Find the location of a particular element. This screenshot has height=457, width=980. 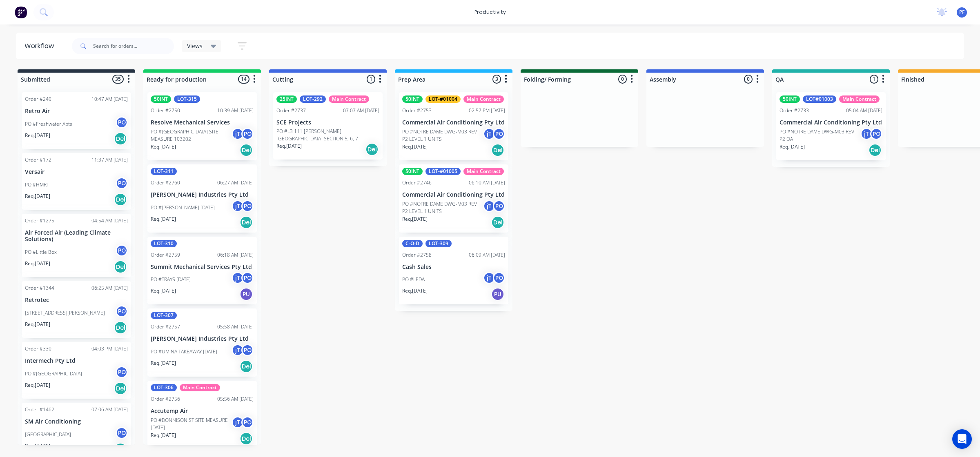

p: Resolve Mechanical Services is located at coordinates (202, 122).